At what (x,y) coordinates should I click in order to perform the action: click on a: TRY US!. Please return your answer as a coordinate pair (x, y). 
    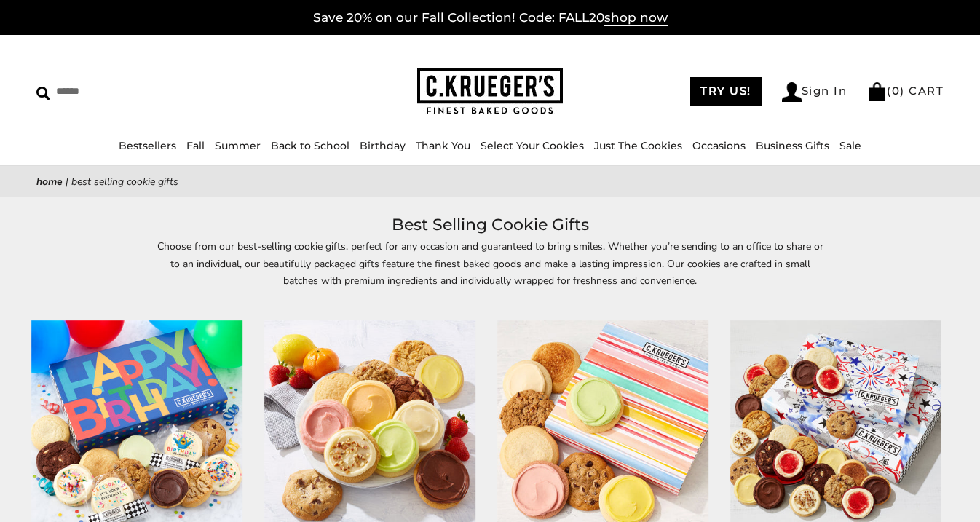
    Looking at the image, I should click on (726, 91).